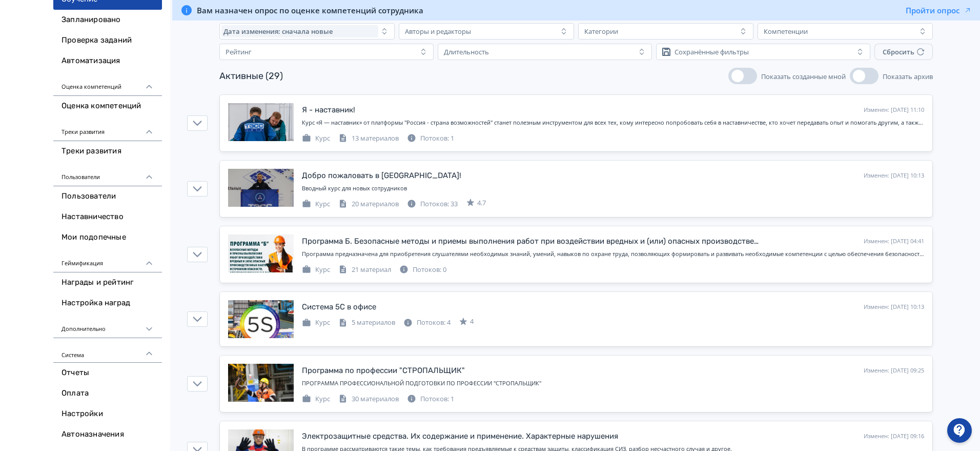  Describe the element at coordinates (108, 129) in the screenshot. I see `div: Треки развития` at that location.